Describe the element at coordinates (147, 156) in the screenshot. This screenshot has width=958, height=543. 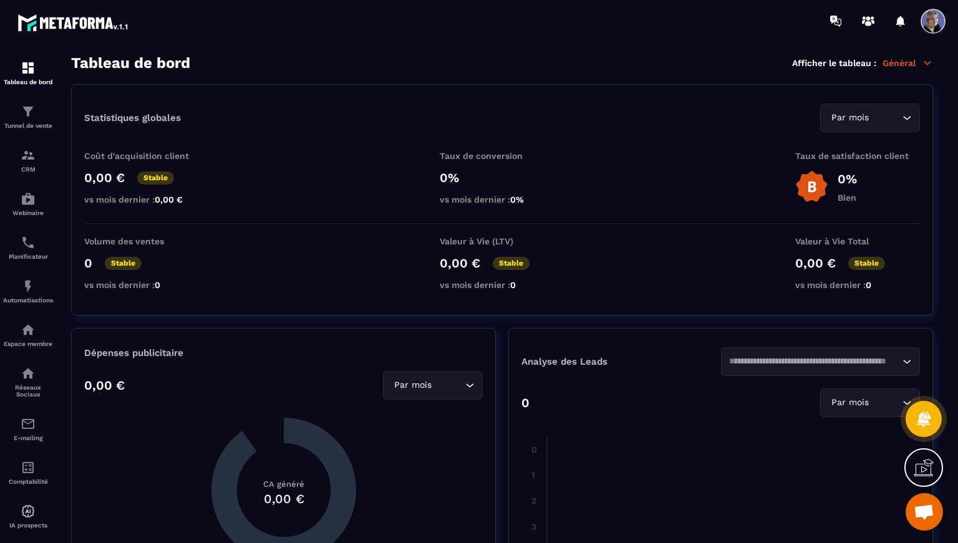
I see `p: Coût d'acquisition client` at that location.